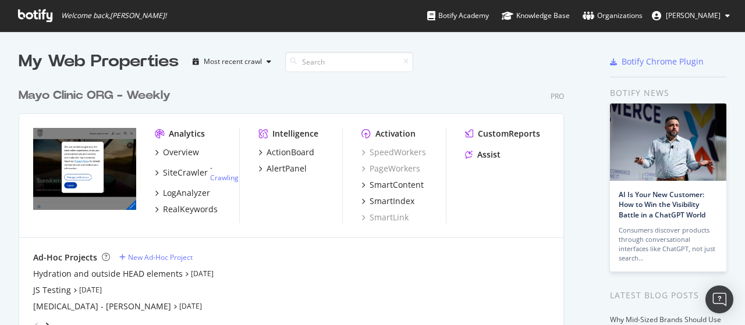 This screenshot has height=325, width=745. I want to click on div: Most recent crawl, so click(233, 62).